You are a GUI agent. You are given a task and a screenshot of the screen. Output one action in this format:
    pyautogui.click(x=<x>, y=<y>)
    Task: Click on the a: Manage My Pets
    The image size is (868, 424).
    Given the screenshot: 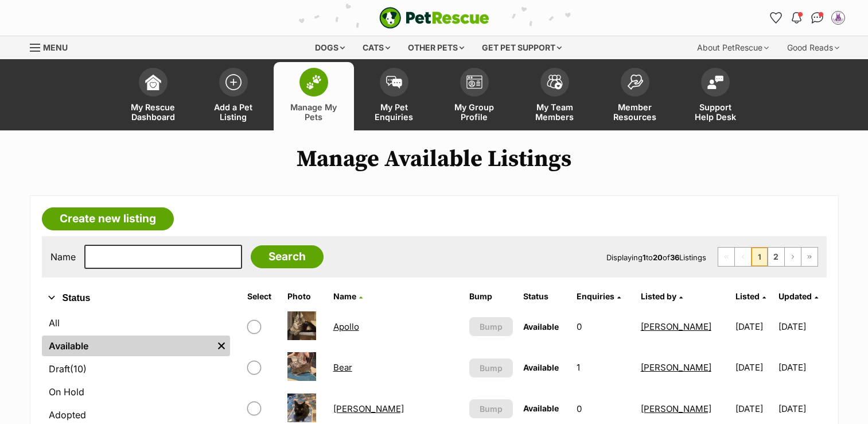 What is the action you would take?
    pyautogui.click(x=314, y=96)
    